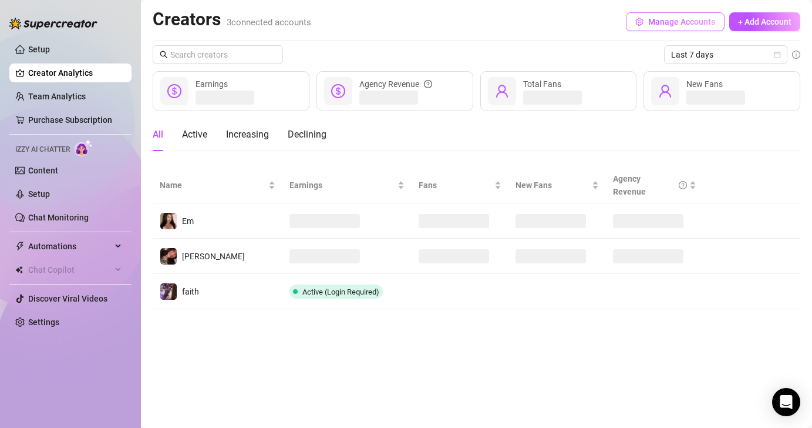 The image size is (812, 428). What do you see at coordinates (169, 256) in the screenshot?
I see `img: Brooke` at bounding box center [169, 256].